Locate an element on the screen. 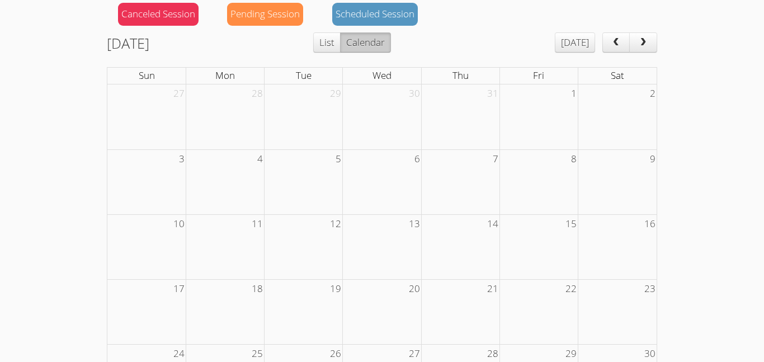 Image resolution: width=764 pixels, height=362 pixels. span: 30 is located at coordinates (414, 93).